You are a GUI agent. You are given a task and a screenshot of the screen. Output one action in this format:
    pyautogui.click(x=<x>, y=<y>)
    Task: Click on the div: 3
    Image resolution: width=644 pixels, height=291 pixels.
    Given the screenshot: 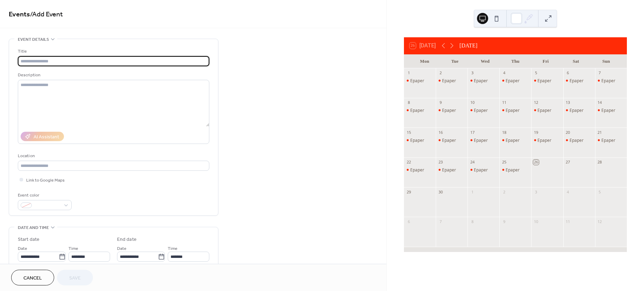 What is the action you would take?
    pyautogui.click(x=535, y=192)
    